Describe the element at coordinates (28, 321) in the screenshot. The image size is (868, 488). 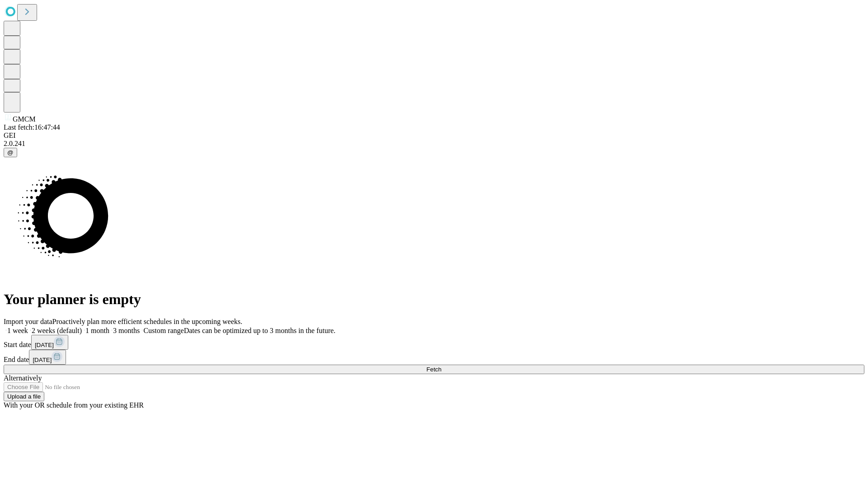
I see `span: Import your data` at that location.